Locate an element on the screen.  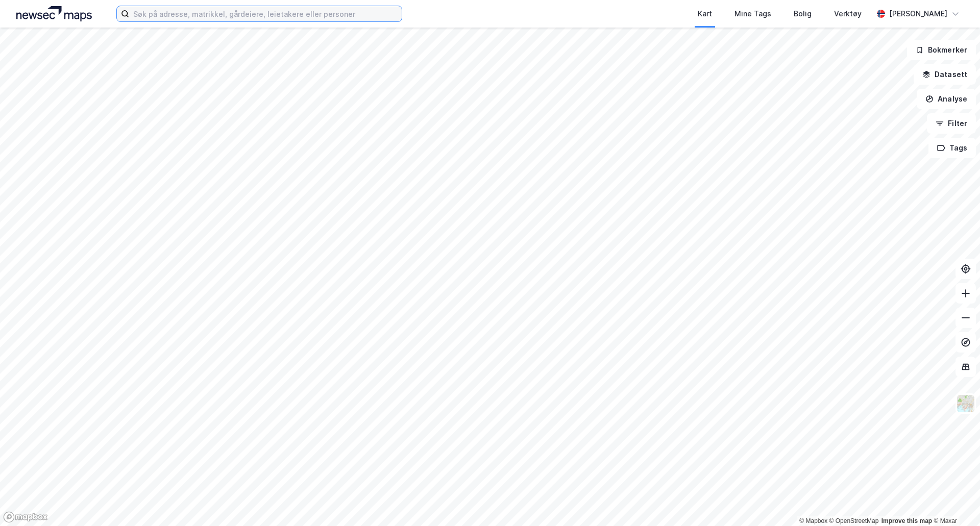
div: Mine Tags is located at coordinates (753, 14).